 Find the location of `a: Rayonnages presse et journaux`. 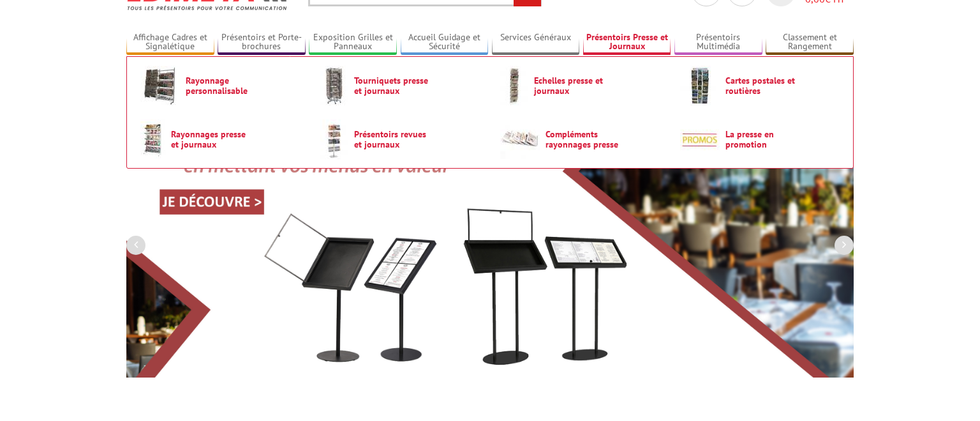

a: Rayonnages presse et journaux is located at coordinates (220, 139).